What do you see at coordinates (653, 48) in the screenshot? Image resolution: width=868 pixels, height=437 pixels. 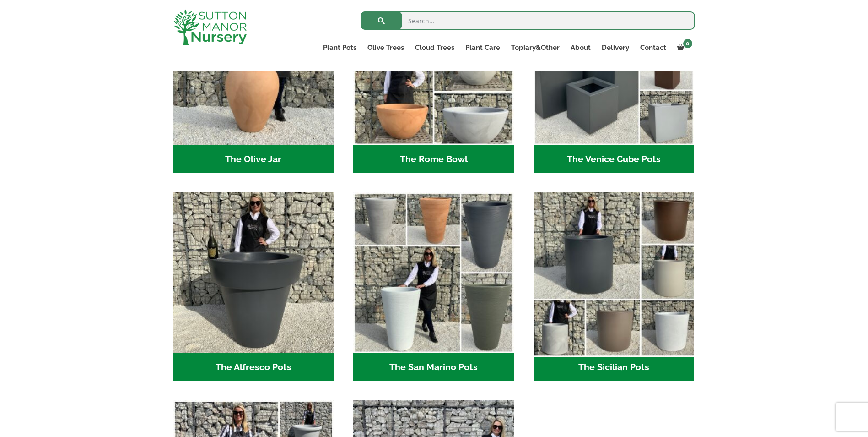 I see `a: Contact` at bounding box center [653, 48].